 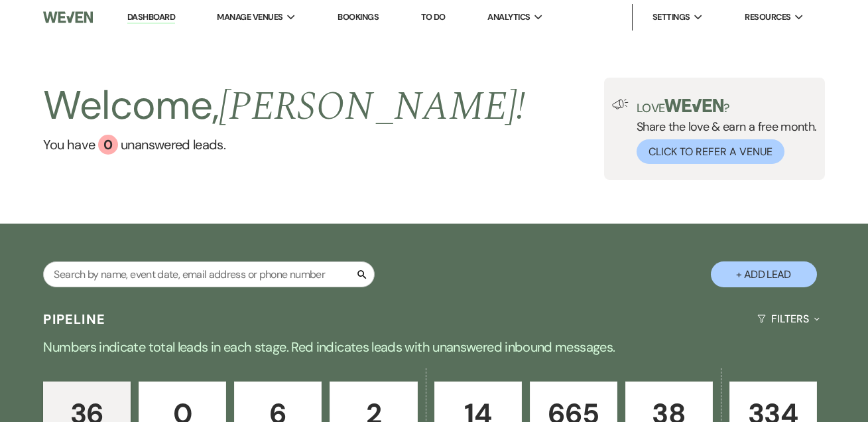 What do you see at coordinates (671, 17) in the screenshot?
I see `span: Settings` at bounding box center [671, 17].